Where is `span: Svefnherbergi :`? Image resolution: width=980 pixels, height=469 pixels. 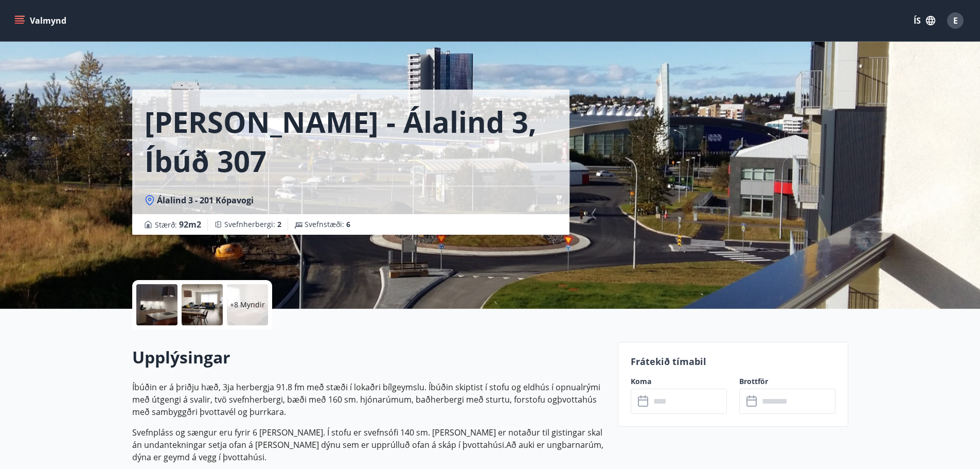 span: Svefnherbergi : is located at coordinates (253, 224).